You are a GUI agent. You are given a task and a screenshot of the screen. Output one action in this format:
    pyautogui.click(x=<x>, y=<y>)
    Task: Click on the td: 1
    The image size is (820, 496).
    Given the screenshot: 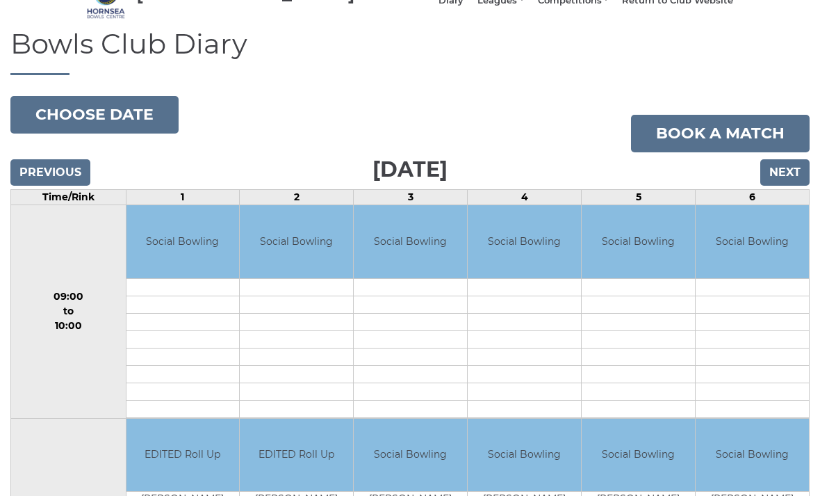 What is the action you would take?
    pyautogui.click(x=183, y=197)
    